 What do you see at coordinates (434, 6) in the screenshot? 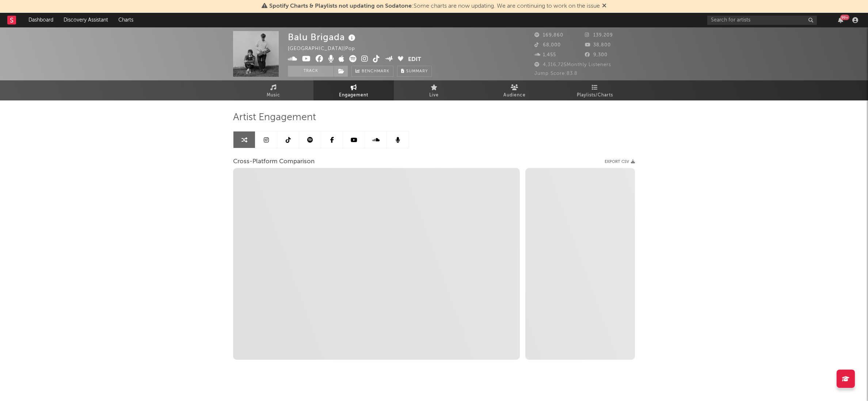
I see `span: : Some charts are now updating. We are continuing to work on the issue` at bounding box center [434, 6].